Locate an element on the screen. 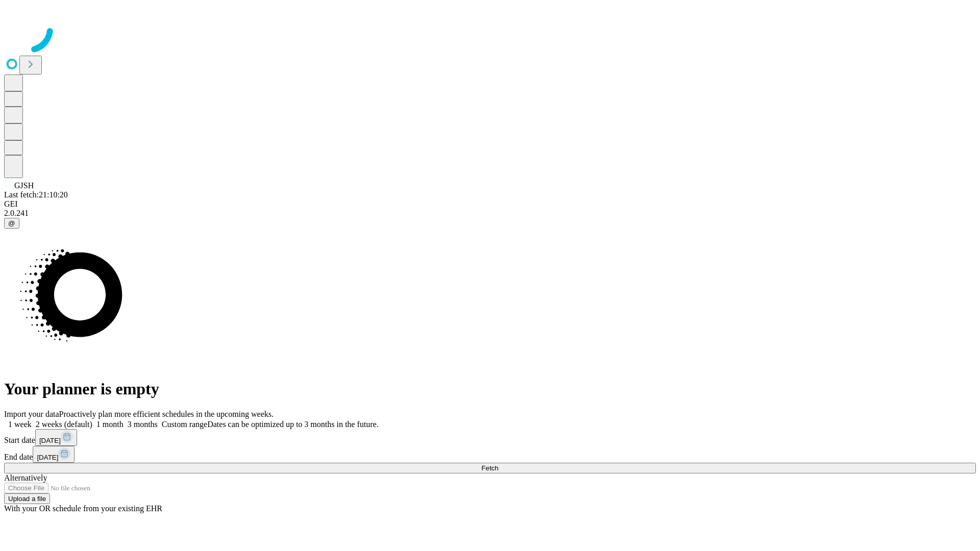 This screenshot has width=980, height=551. div: 2.0.241 is located at coordinates (490, 213).